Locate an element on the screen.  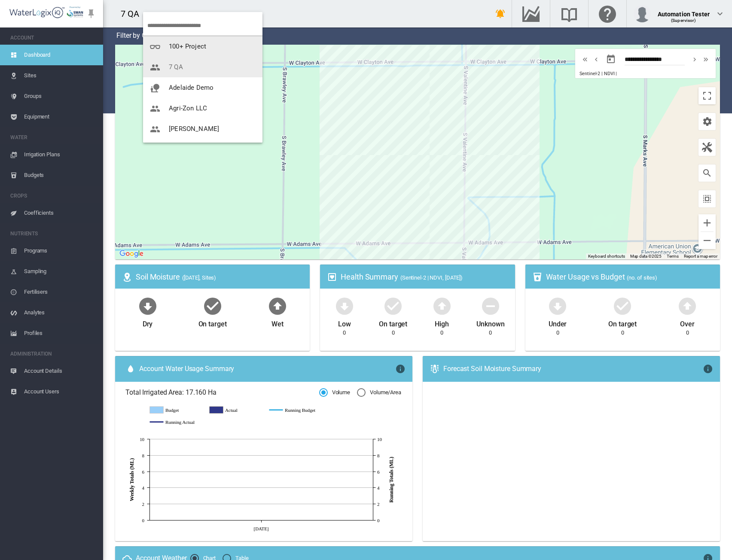
button: You have 'Supervisor' permissions to Allan Brothers is located at coordinates (203, 129).